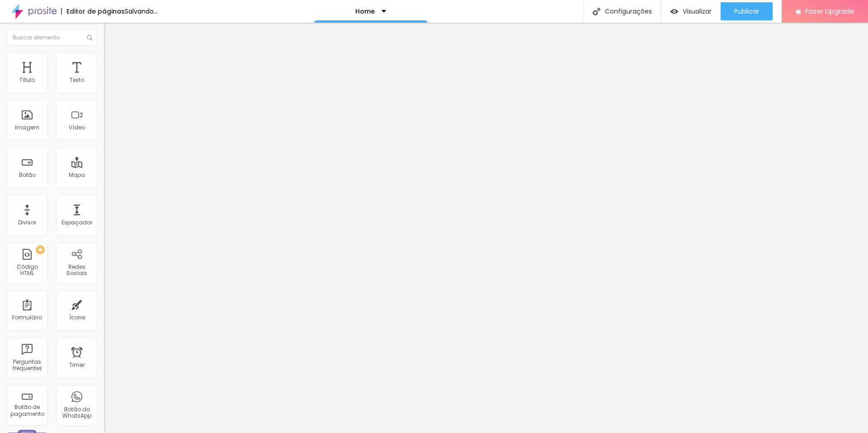  Describe the element at coordinates (26, 365) in the screenshot. I see `div: Perguntas frequentes` at that location.